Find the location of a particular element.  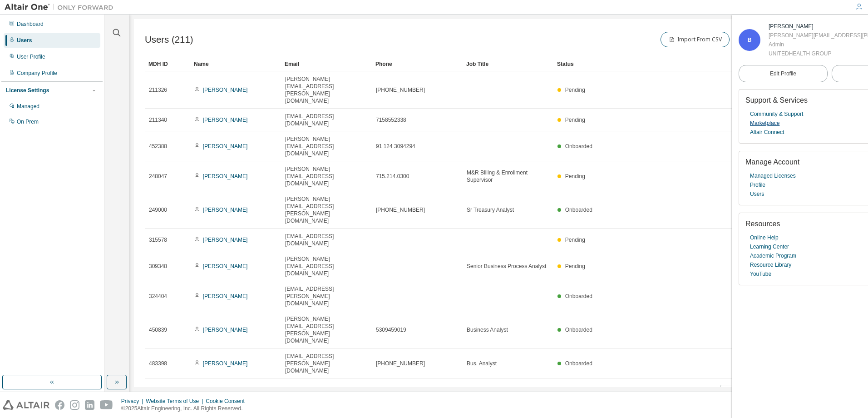

div: Dashboard is located at coordinates (30, 24).